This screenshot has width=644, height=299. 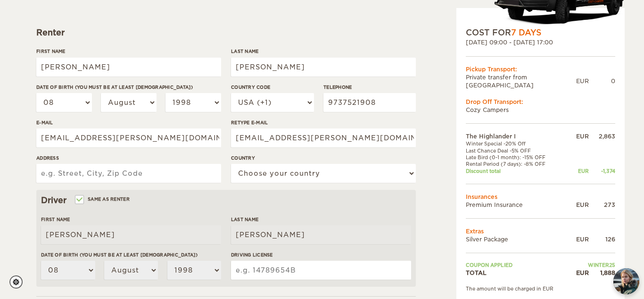 I want to click on div: 126, so click(x=602, y=239).